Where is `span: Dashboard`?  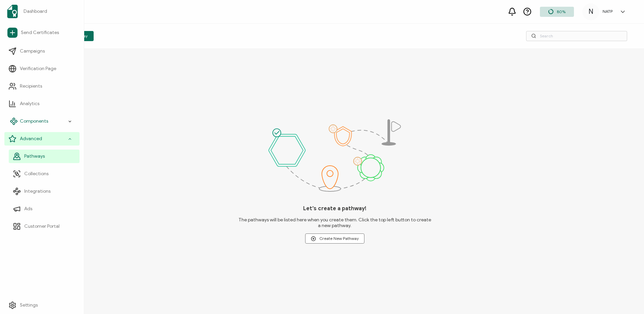
span: Dashboard is located at coordinates (35, 12).